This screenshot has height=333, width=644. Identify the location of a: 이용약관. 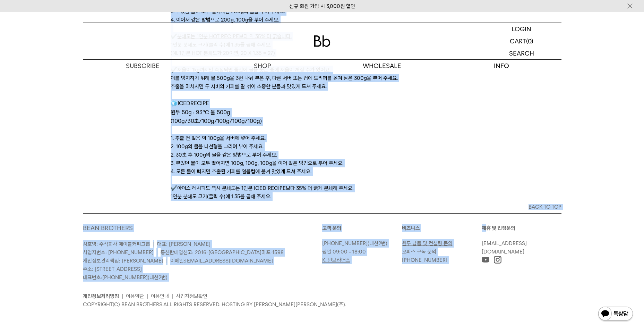
(135, 296).